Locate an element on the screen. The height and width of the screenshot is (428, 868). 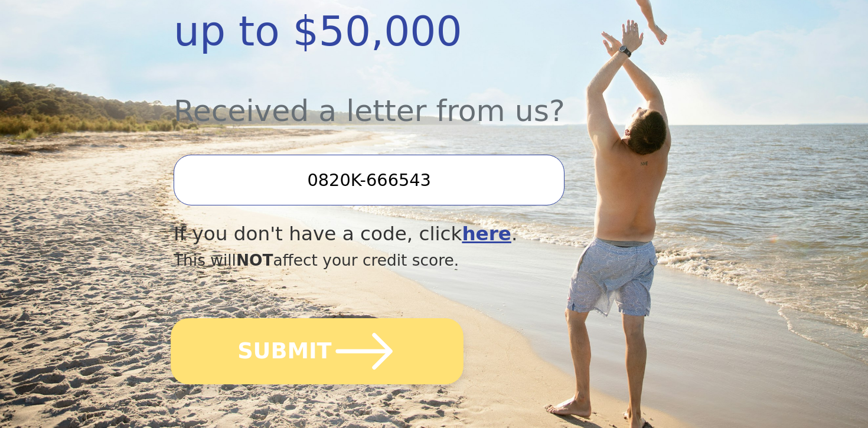
span: NOT is located at coordinates (255, 260).